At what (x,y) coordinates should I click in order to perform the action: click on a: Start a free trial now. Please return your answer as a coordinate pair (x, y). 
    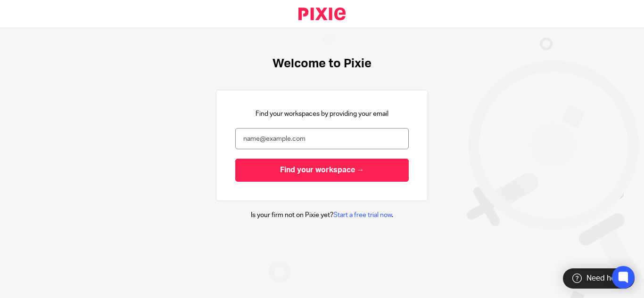
    Looking at the image, I should click on (363, 215).